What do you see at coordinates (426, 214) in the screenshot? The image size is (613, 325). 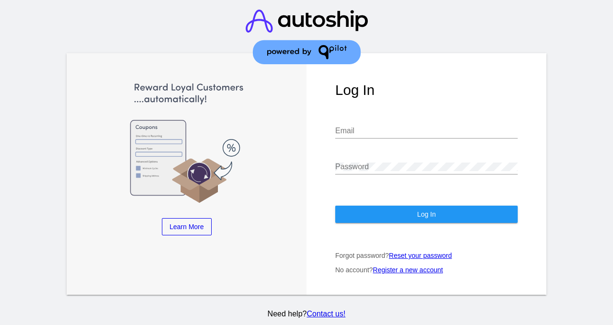 I see `span: Log In` at bounding box center [426, 214].